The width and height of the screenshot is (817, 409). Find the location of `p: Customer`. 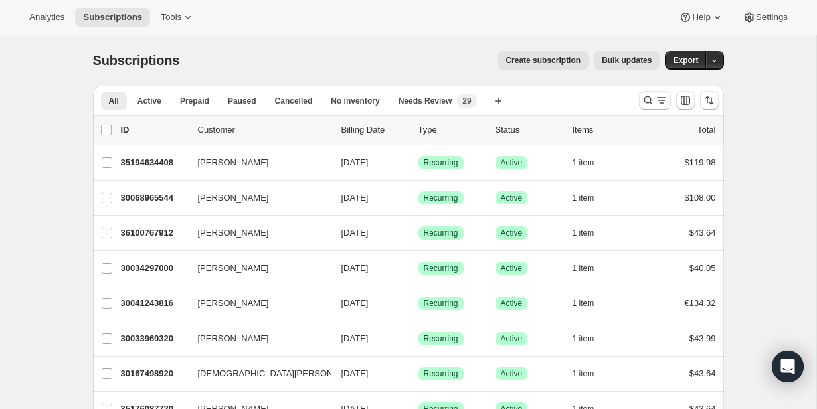

p: Customer is located at coordinates (265, 130).